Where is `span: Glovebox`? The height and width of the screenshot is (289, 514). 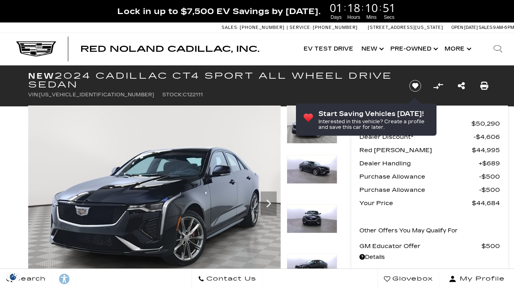
span: Glovebox is located at coordinates (412, 279).